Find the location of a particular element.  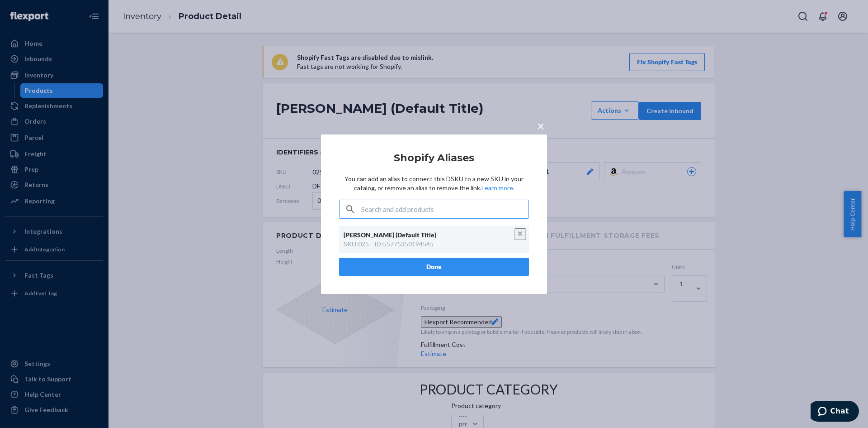

h2: Shopify Aliases is located at coordinates (434, 157).